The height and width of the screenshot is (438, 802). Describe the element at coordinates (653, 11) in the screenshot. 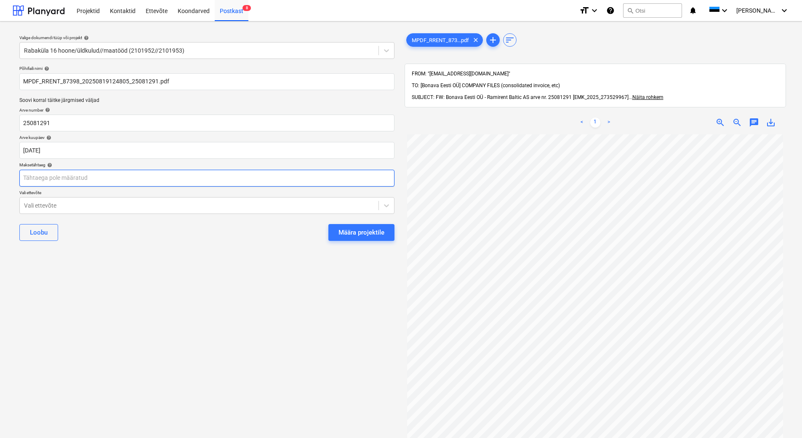

I see `button: Otsi` at that location.